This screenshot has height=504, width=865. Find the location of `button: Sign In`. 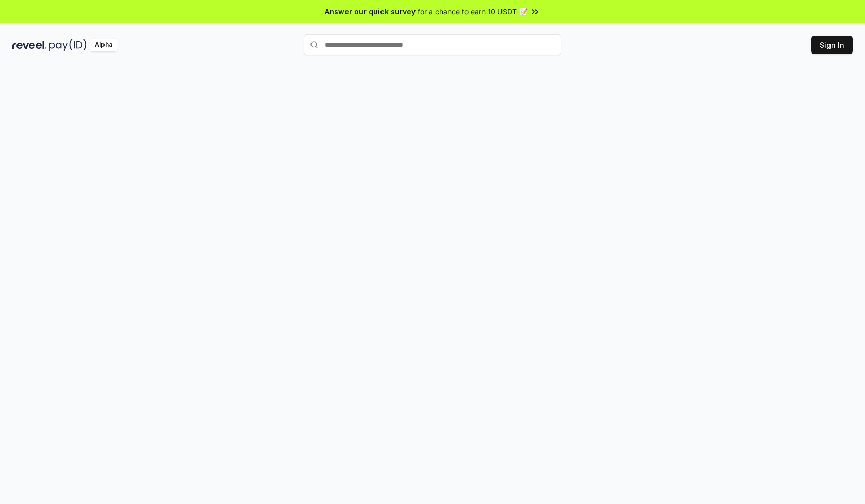

button: Sign In is located at coordinates (832, 45).